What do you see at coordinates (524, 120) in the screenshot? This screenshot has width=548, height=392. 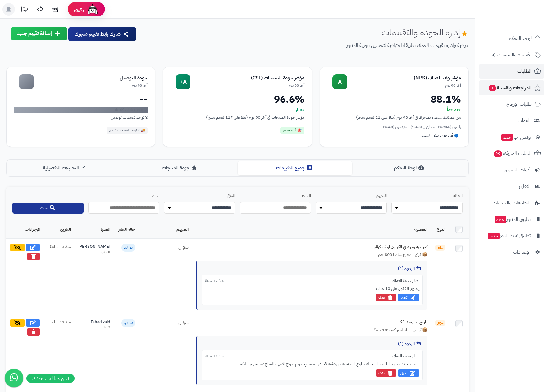 I see `span: العملاء` at bounding box center [524, 120].